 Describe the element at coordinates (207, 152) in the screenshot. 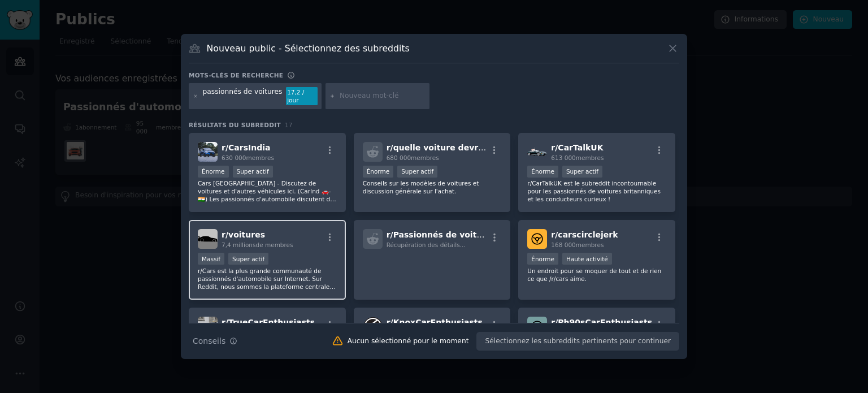

I see `img: VoituresInde` at that location.